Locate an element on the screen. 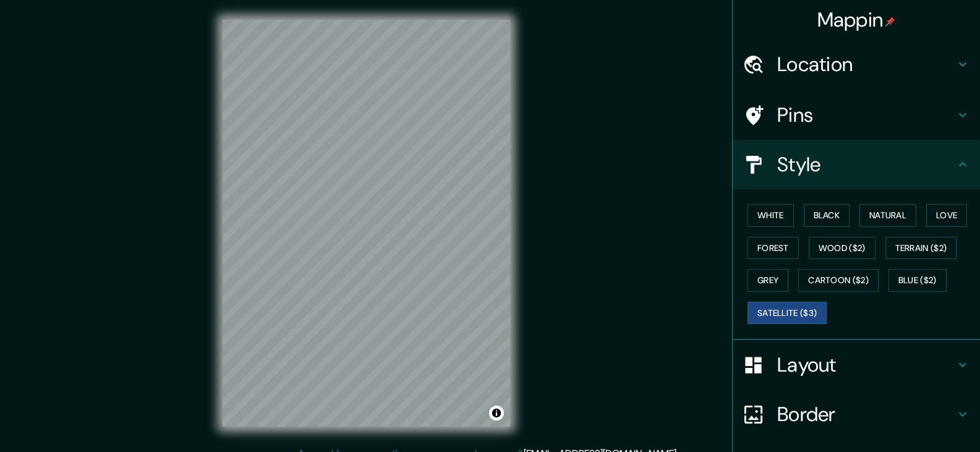  button: Natural is located at coordinates (888, 215).